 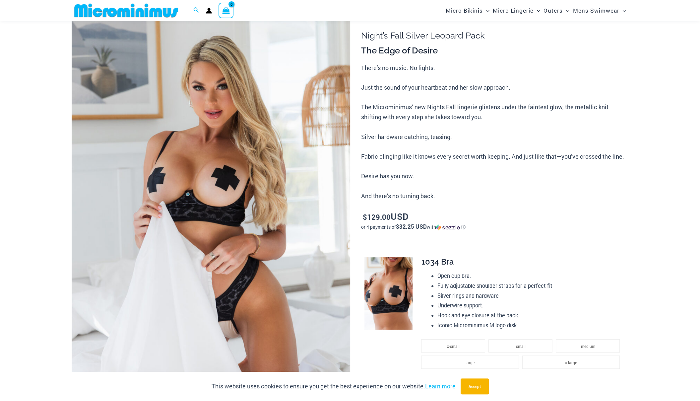 What do you see at coordinates (495, 227) in the screenshot?
I see `div: or 4 payments of with` at bounding box center [495, 227].